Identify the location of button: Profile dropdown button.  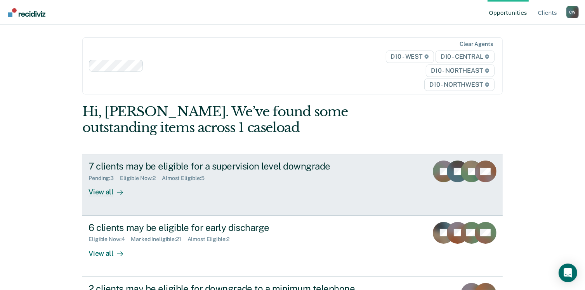
(573, 12).